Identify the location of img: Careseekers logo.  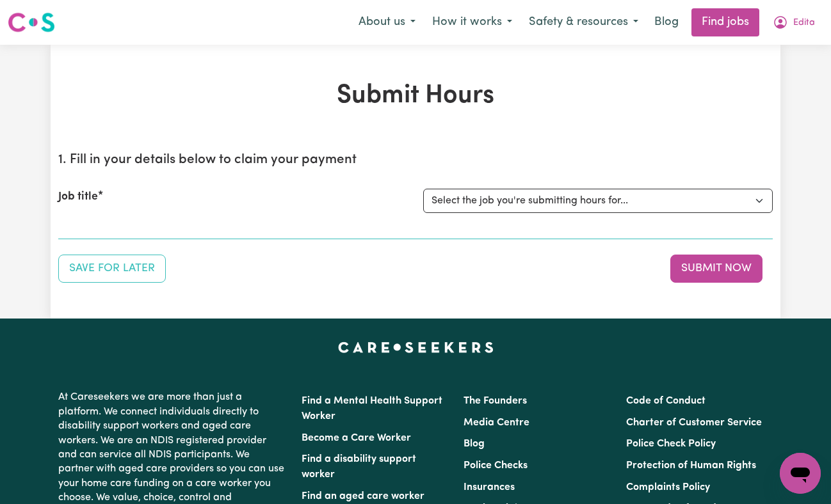
(31, 22).